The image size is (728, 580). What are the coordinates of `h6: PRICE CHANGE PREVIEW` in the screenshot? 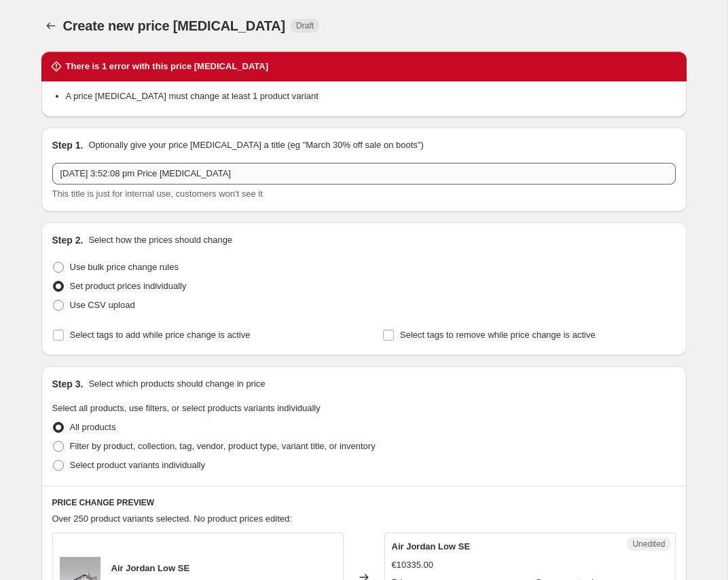 It's located at (364, 503).